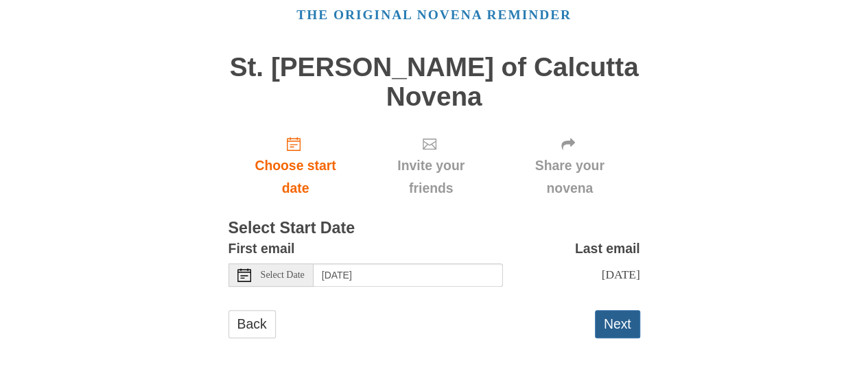  What do you see at coordinates (296, 177) in the screenshot?
I see `span: Choose start date` at bounding box center [296, 177].